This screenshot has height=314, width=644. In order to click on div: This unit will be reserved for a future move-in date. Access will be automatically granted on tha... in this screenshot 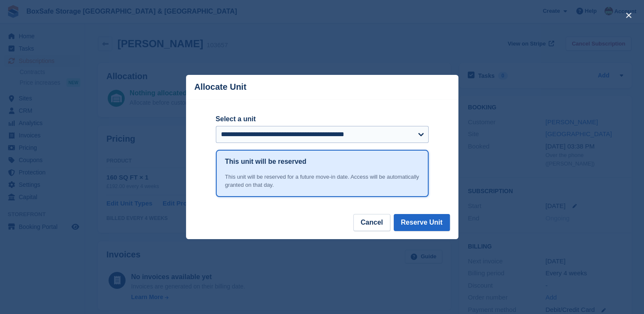, I will do `click(322, 181)`.